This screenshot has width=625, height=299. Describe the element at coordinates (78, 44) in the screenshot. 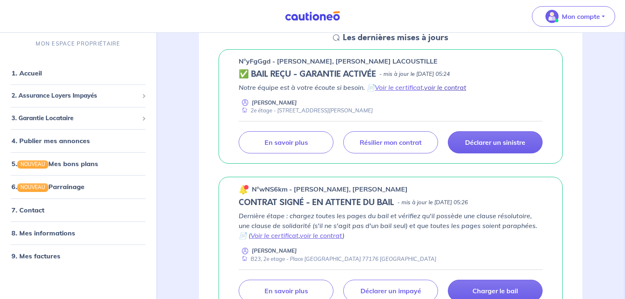

I see `p: MON ESPACE PROPRIÉTAIRE` at that location.